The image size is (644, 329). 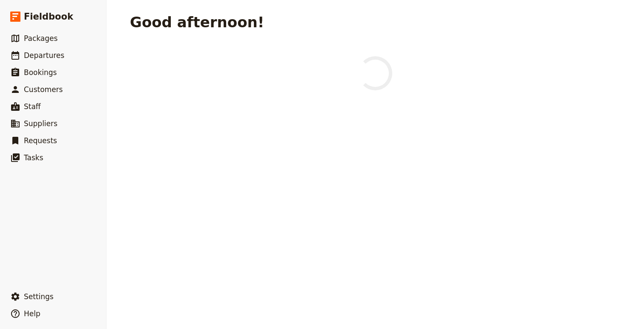 I want to click on span: Staff, so click(x=32, y=107).